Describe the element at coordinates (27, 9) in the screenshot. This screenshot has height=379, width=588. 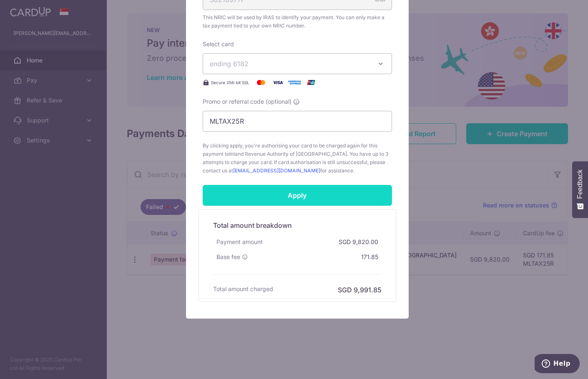
I see `span: Help` at that location.